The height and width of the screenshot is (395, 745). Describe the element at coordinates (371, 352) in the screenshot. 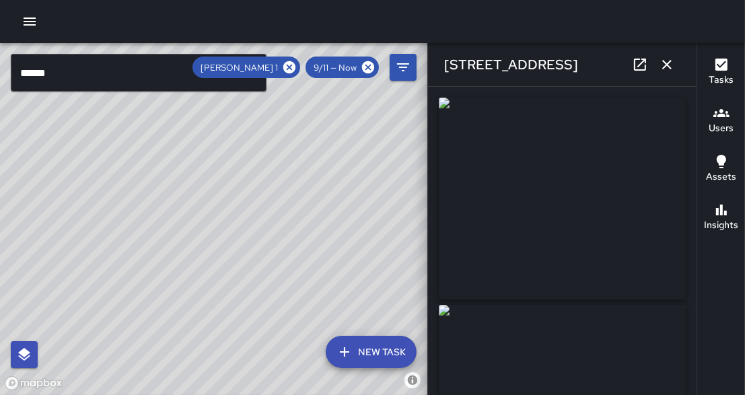

I see `button: New Task` at that location.